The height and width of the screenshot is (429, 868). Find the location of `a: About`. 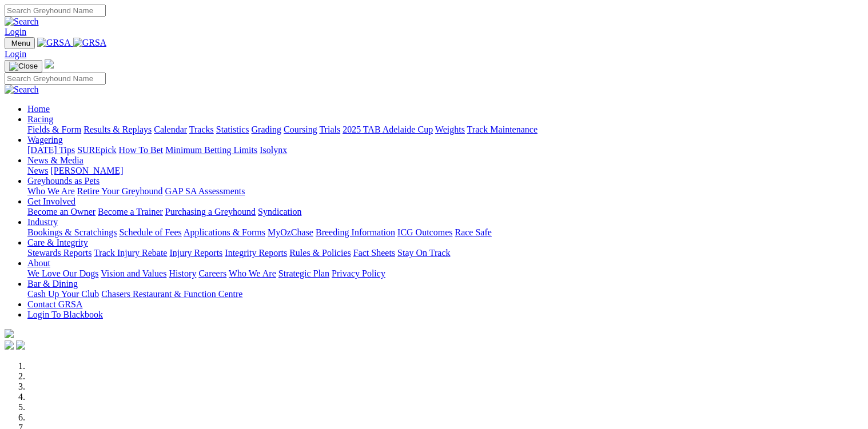

a: About is located at coordinates (39, 263).